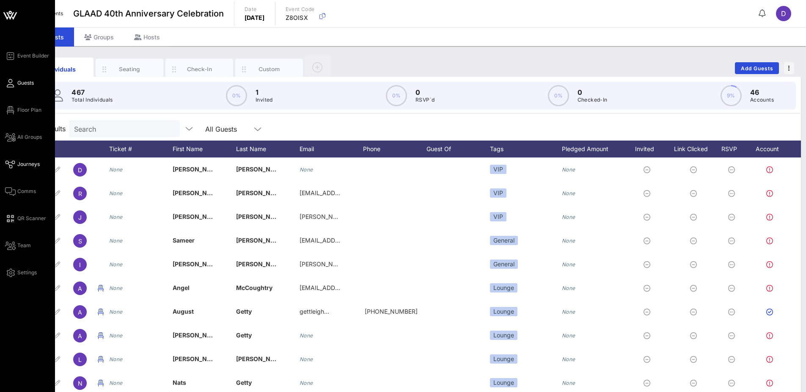  What do you see at coordinates (60, 69) in the screenshot?
I see `div: Individuals` at bounding box center [60, 69].